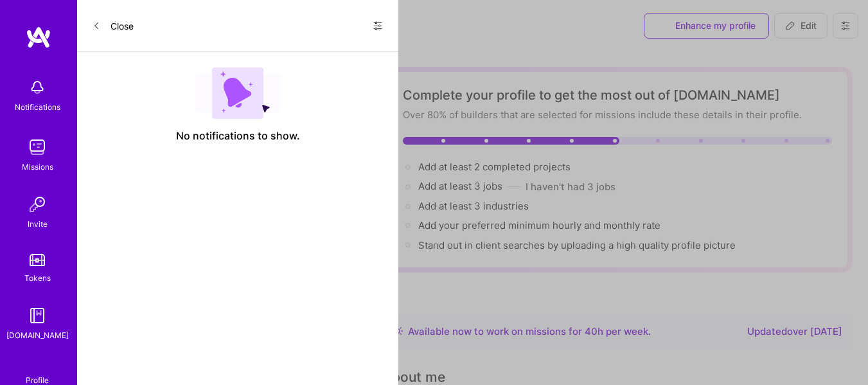  What do you see at coordinates (38, 37) in the screenshot?
I see `img: logo` at bounding box center [38, 37].